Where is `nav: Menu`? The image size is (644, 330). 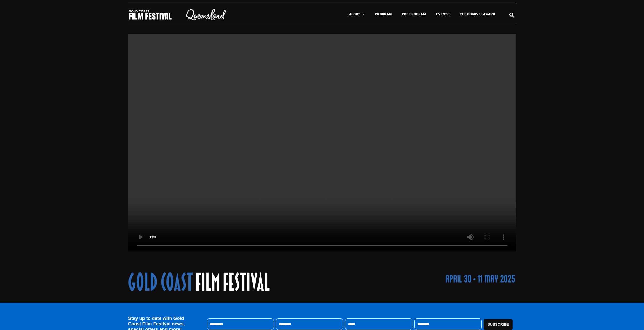 nav: Menu is located at coordinates (369, 14).